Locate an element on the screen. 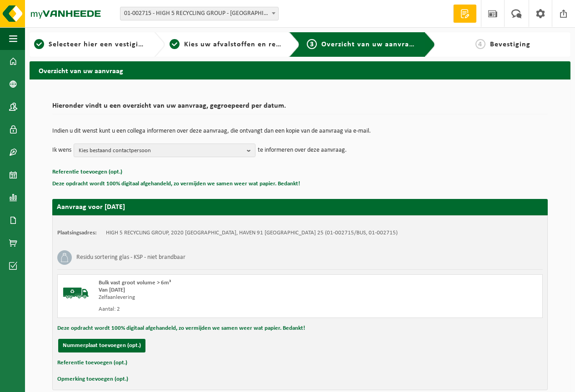 This screenshot has width=575, height=392. a: 1Selecteer hier een vestiging is located at coordinates (90, 45).